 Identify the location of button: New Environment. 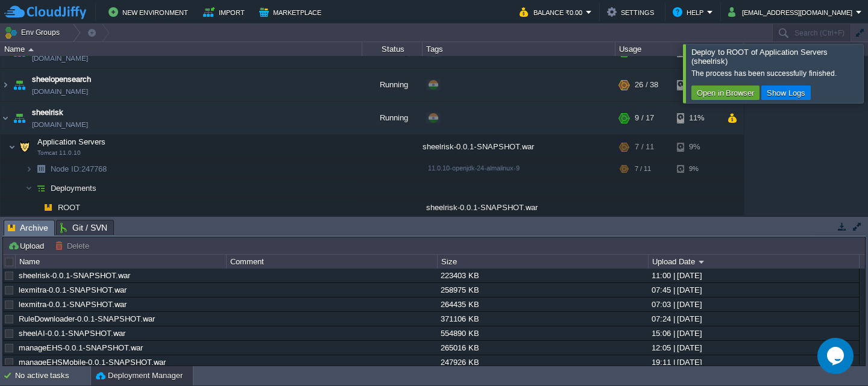
(150, 12).